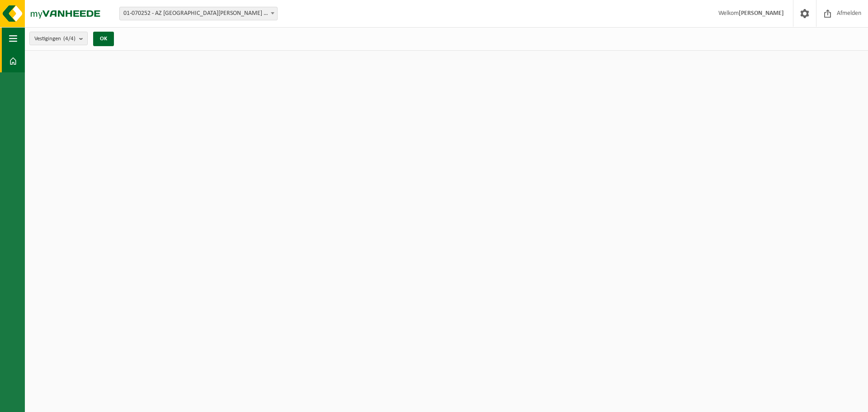 The width and height of the screenshot is (868, 412). Describe the element at coordinates (198, 13) in the screenshot. I see `span: 01-070252 - AZ SINT-JAN BRUGGE AV - BRUGGE` at that location.